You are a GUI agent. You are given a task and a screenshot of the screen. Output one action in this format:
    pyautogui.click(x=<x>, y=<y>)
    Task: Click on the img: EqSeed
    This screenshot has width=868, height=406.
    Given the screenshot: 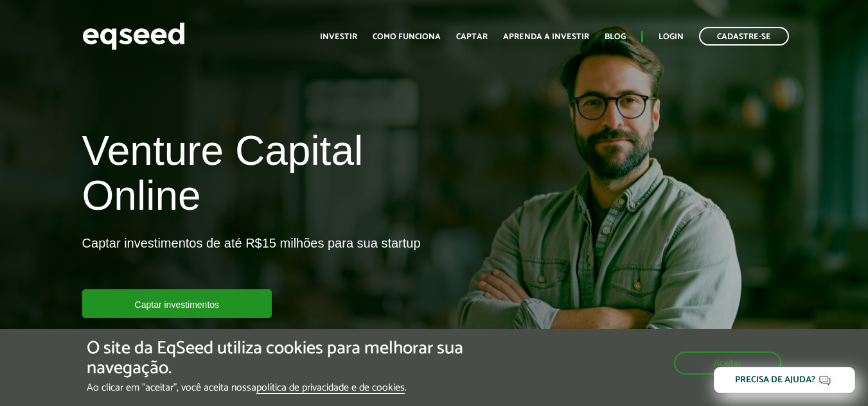 What is the action you would take?
    pyautogui.click(x=134, y=36)
    